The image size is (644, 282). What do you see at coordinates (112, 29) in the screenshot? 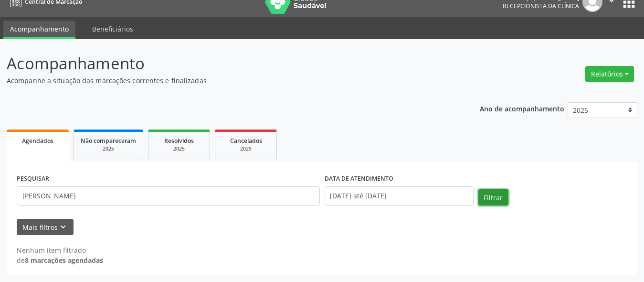
I see `a: Beneficiários` at bounding box center [112, 29].